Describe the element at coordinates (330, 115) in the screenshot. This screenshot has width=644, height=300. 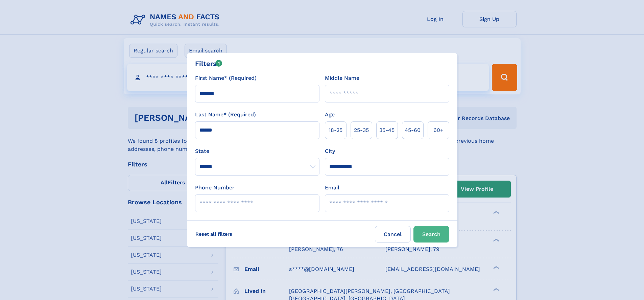
I see `label: Age` at that location.